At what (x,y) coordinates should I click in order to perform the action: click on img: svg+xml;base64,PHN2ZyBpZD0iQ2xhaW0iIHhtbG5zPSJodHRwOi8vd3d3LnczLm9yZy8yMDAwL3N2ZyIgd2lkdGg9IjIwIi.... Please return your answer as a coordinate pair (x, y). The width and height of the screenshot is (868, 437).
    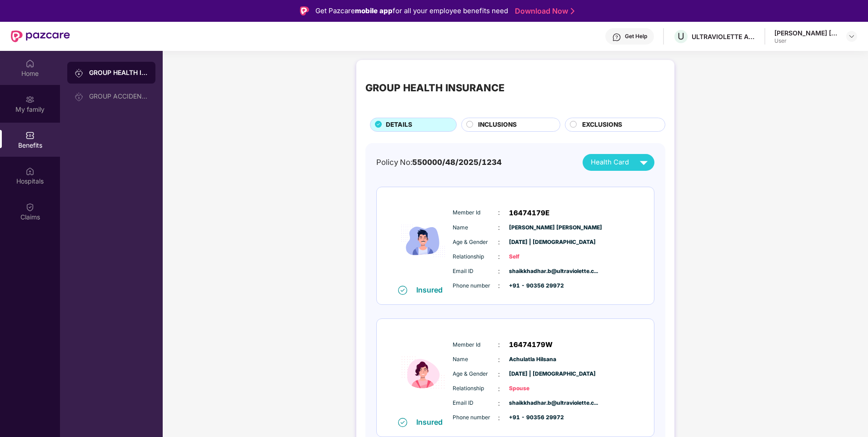
    Looking at the image, I should click on (30, 207).